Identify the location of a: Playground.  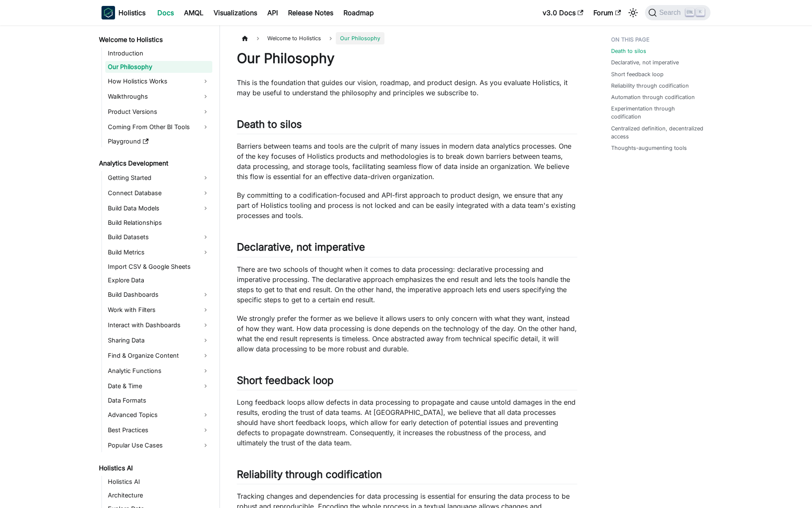
(159, 142).